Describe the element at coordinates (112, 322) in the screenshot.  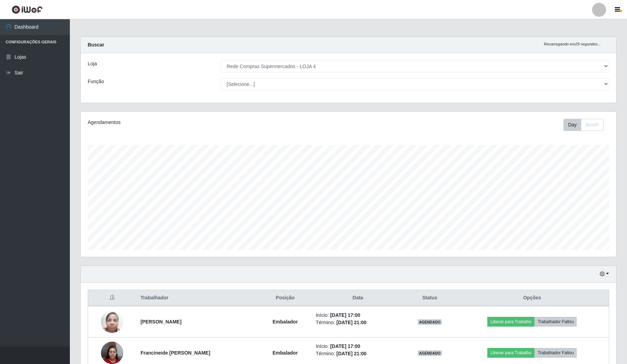
I see `img: 1678404349838.jpeg` at that location.